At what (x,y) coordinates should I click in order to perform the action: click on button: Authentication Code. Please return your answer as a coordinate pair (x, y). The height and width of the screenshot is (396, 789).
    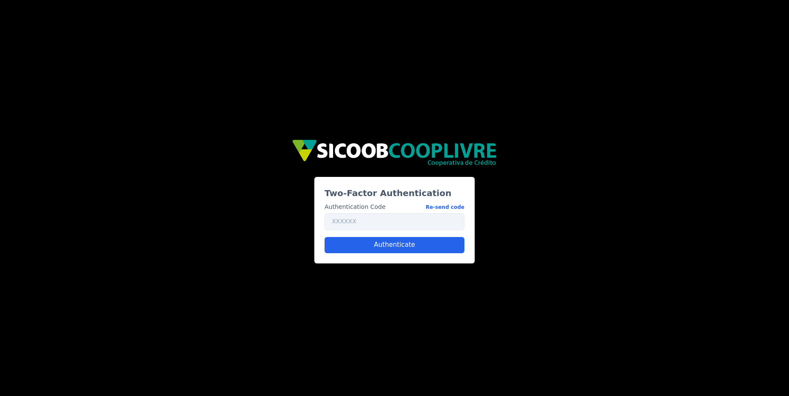
    Looking at the image, I should click on (445, 207).